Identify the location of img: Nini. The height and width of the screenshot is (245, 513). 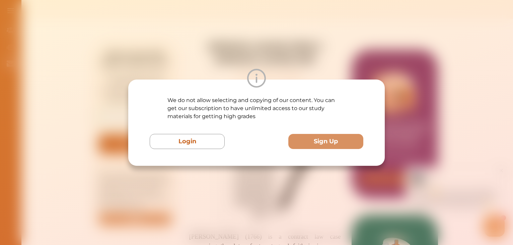
(65, 13).